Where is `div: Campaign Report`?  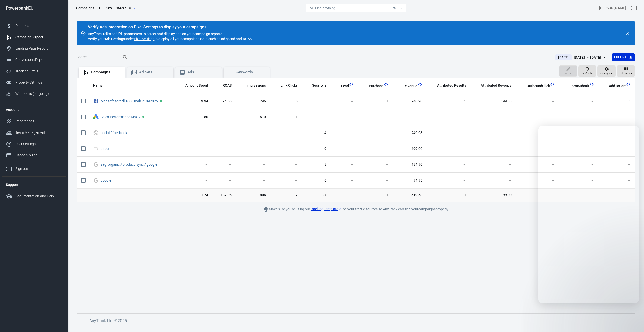 div: Campaign Report is located at coordinates (39, 37).